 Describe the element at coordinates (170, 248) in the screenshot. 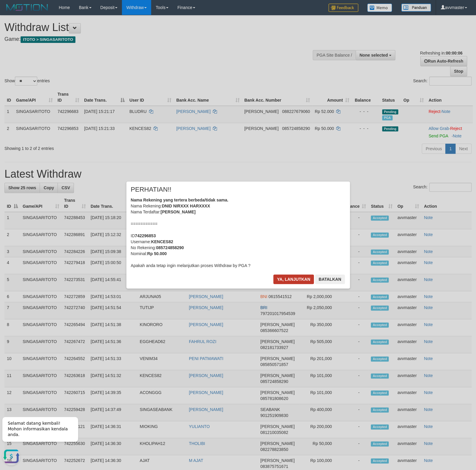

I see `b: 085724858290` at that location.